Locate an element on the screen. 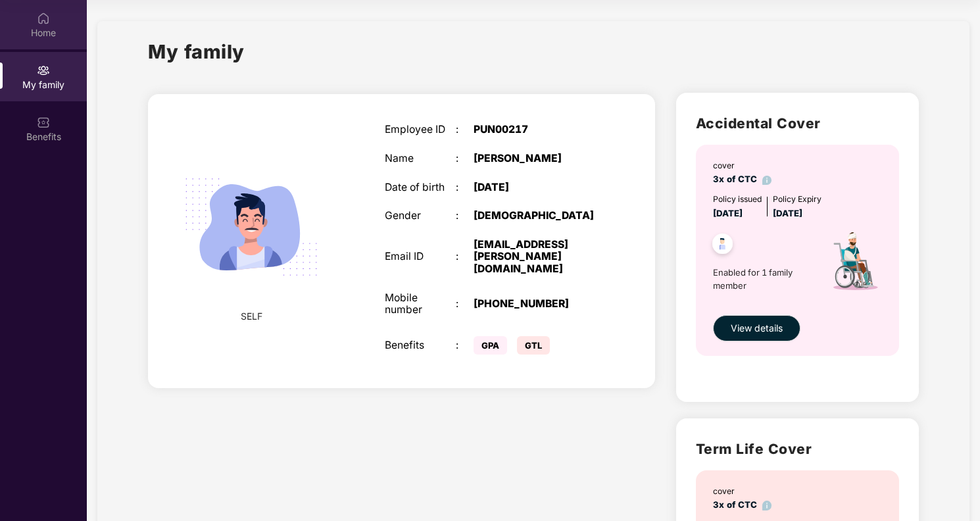 The height and width of the screenshot is (521, 980). div: Gender is located at coordinates (420, 215).